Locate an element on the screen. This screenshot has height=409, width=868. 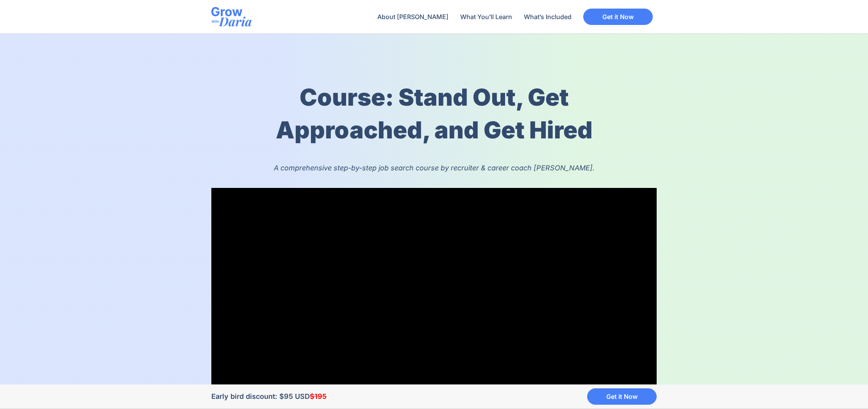
div: Early bird discount: $95 USD is located at coordinates (274, 397).